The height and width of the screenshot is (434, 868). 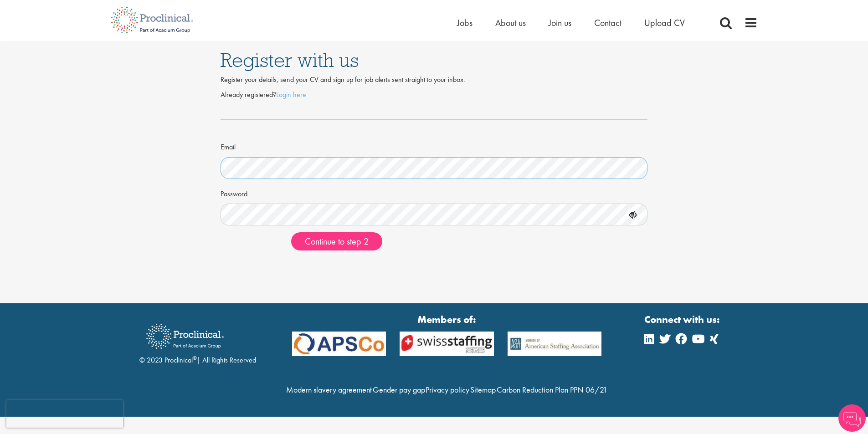 I want to click on div: © 2023 Proclinical | All Rights Reserved, so click(x=197, y=341).